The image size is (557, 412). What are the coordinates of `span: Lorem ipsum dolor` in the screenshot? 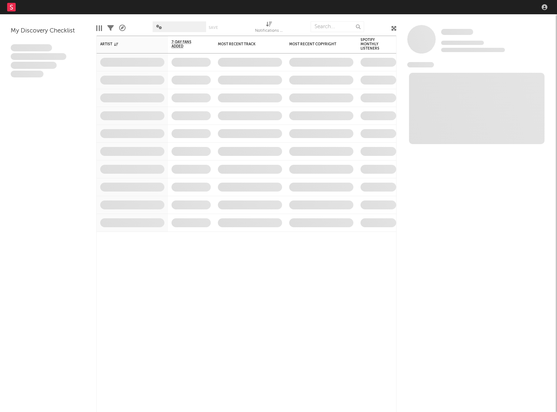 It's located at (31, 48).